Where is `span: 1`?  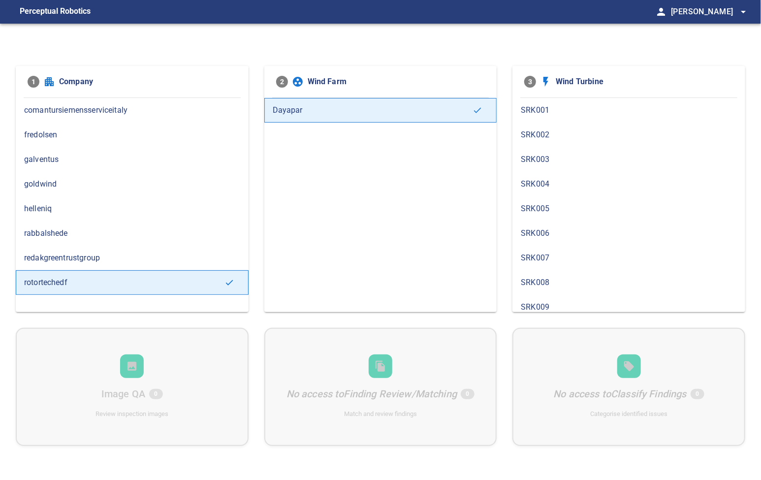
span: 1 is located at coordinates (33, 82).